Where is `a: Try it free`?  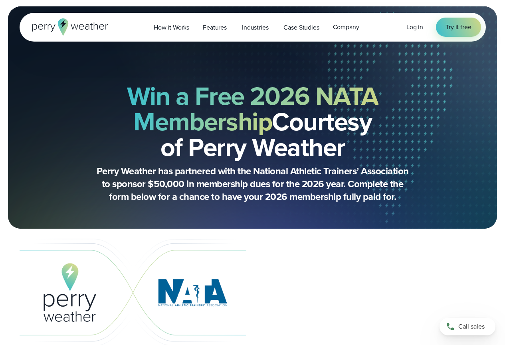 a: Try it free is located at coordinates (458, 27).